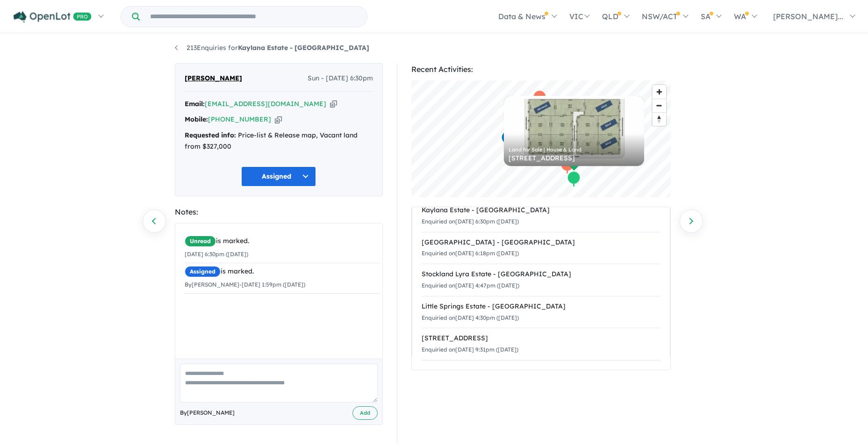  What do you see at coordinates (365, 413) in the screenshot?
I see `button: Add` at bounding box center [365, 413].